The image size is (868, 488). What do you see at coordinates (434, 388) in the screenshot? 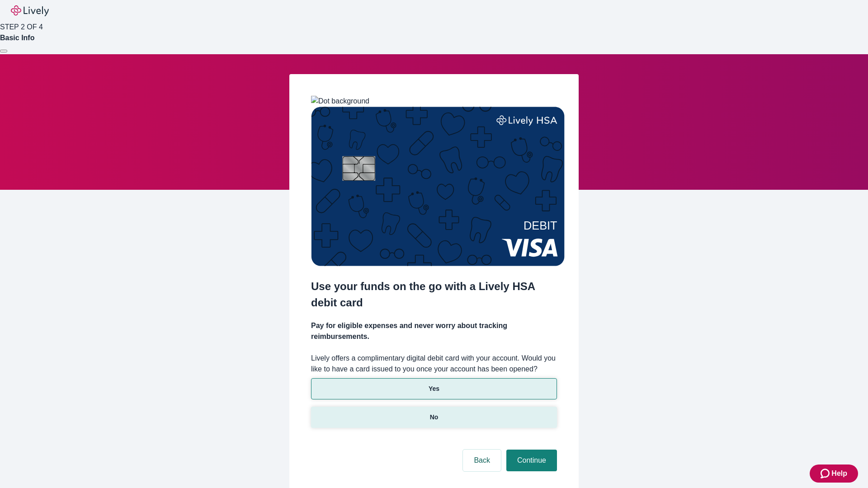
I see `p: Yes` at bounding box center [434, 388].